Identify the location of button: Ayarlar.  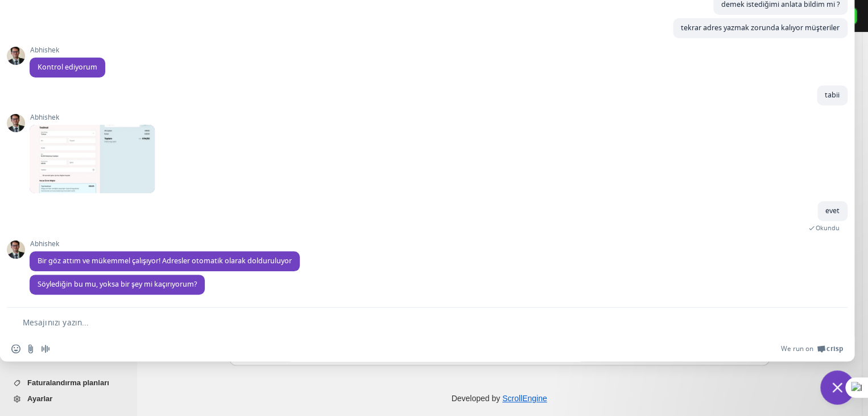
(68, 398).